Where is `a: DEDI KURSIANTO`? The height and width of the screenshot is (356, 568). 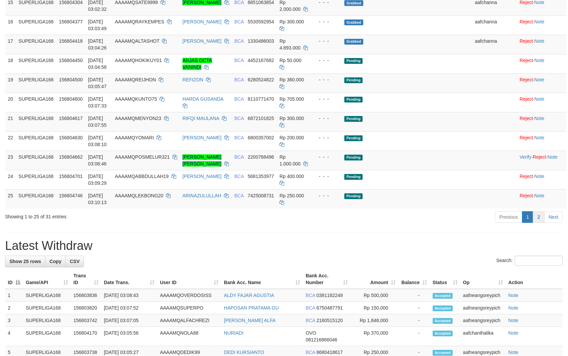
a: DEDI KURSIANTO is located at coordinates (244, 352).